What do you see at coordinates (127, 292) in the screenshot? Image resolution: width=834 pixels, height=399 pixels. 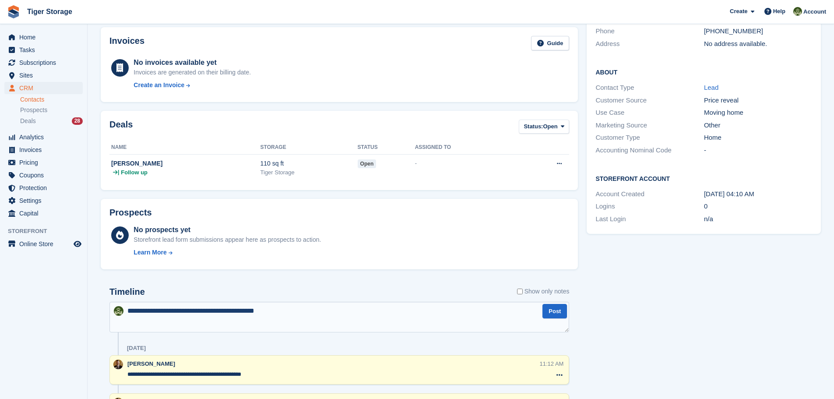 I see `h2: Timeline` at bounding box center [127, 292].